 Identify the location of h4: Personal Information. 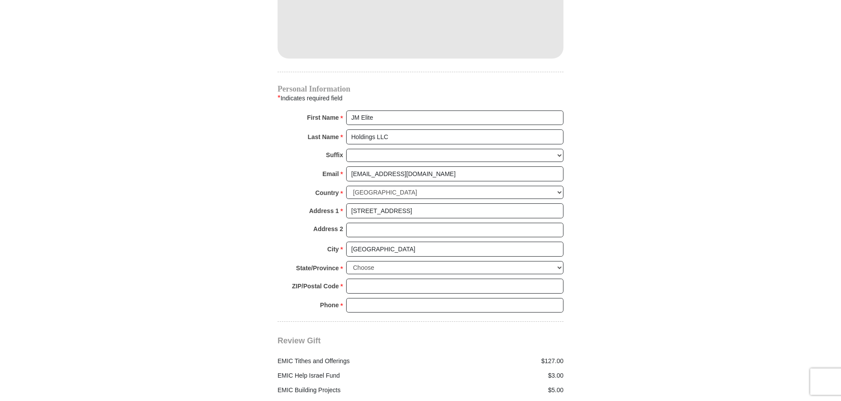
(421, 89).